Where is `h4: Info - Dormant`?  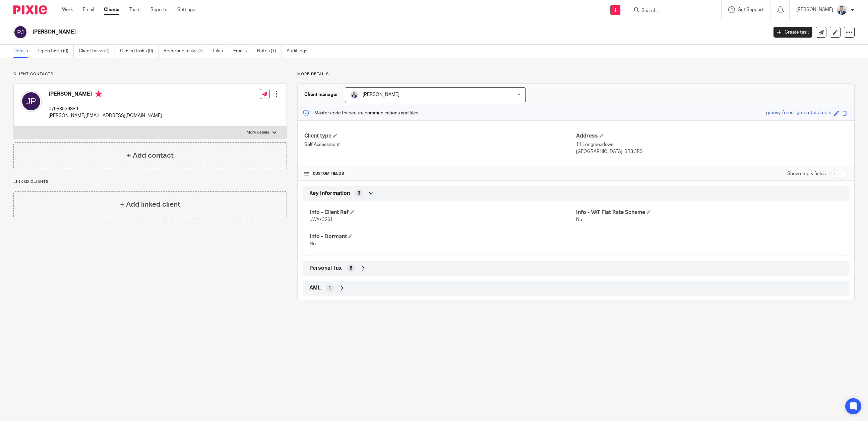 h4: Info - Dormant is located at coordinates (443, 237).